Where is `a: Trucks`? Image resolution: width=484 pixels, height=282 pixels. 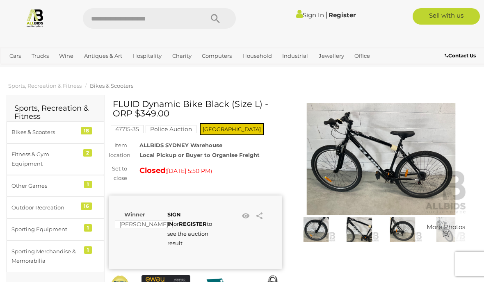
a: Trucks is located at coordinates (40, 56).